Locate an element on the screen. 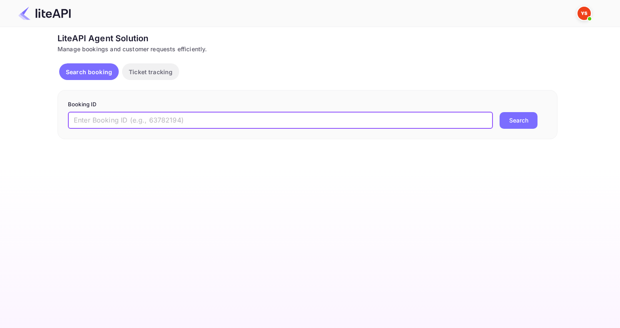  p: Booking ID is located at coordinates (307, 105).